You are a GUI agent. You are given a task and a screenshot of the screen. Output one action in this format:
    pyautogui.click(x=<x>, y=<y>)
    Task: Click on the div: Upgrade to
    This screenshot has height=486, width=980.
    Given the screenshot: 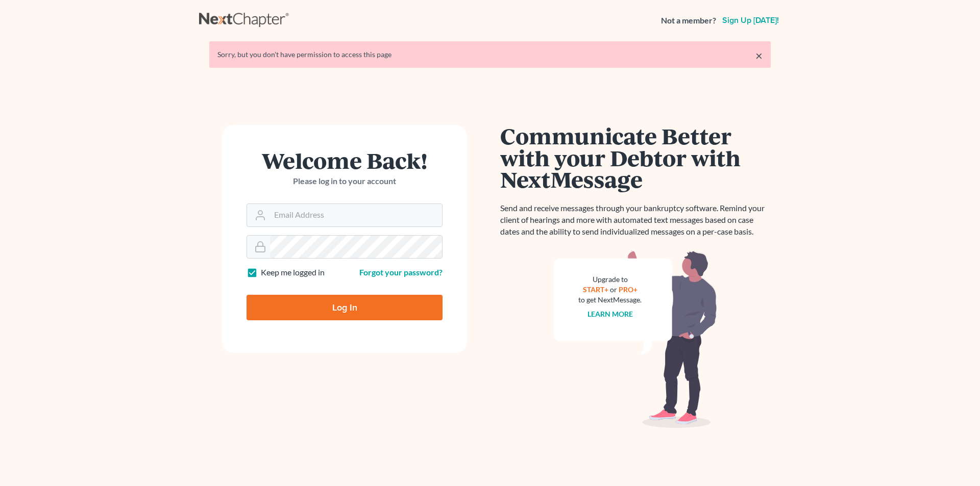 What is the action you would take?
    pyautogui.click(x=610, y=280)
    